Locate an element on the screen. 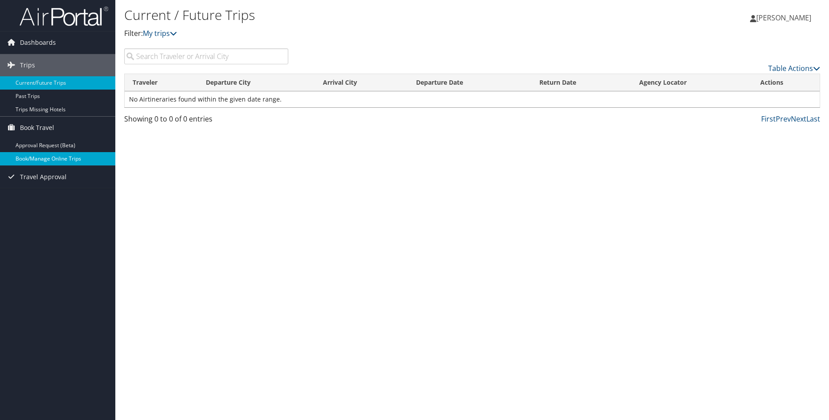 This screenshot has width=829, height=420. a: Next is located at coordinates (799, 119).